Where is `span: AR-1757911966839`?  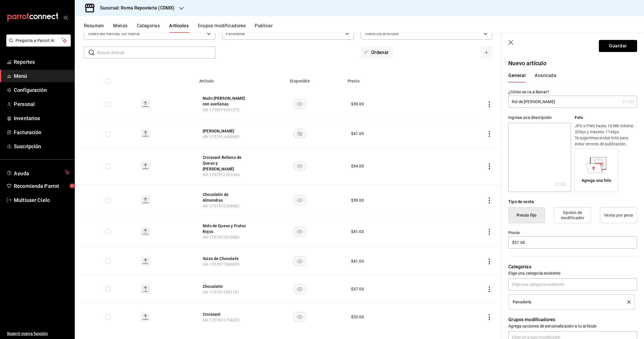 span: AR-1757911966839 is located at coordinates (221, 264).